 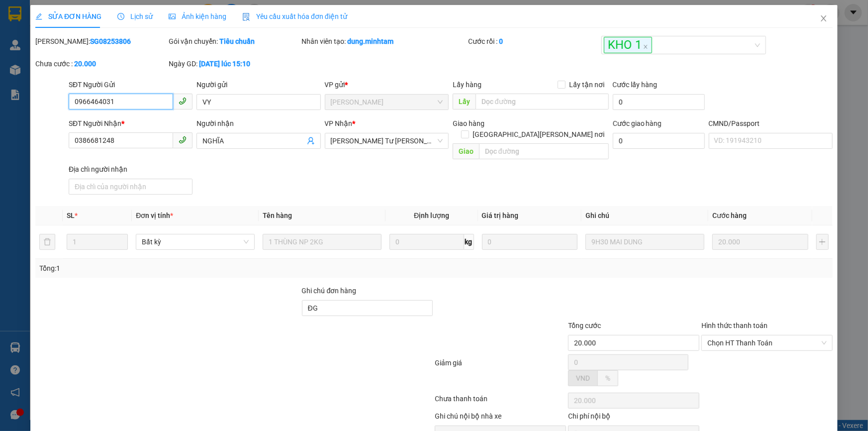 I want to click on b: 0, so click(x=501, y=41).